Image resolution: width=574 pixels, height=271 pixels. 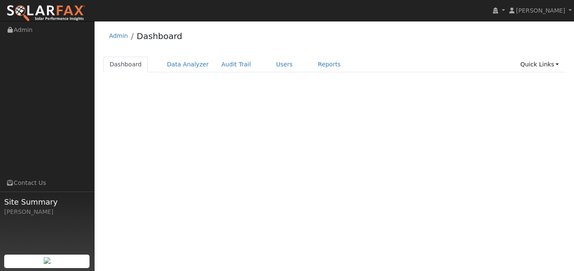 What do you see at coordinates (284, 64) in the screenshot?
I see `a: Users` at bounding box center [284, 64].